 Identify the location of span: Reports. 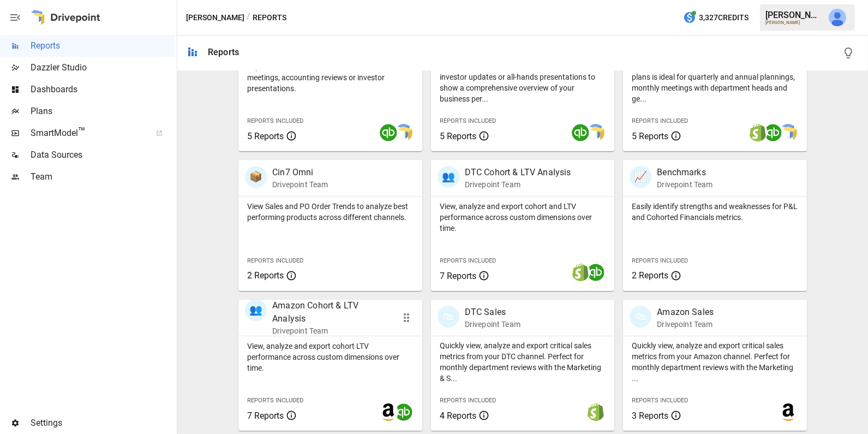
(102, 46).